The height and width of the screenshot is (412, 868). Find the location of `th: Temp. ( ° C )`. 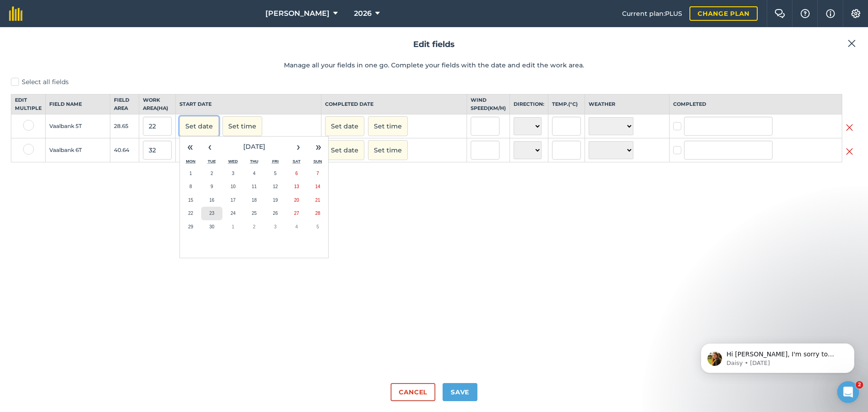

th: Temp. ( ° C ) is located at coordinates (566, 104).